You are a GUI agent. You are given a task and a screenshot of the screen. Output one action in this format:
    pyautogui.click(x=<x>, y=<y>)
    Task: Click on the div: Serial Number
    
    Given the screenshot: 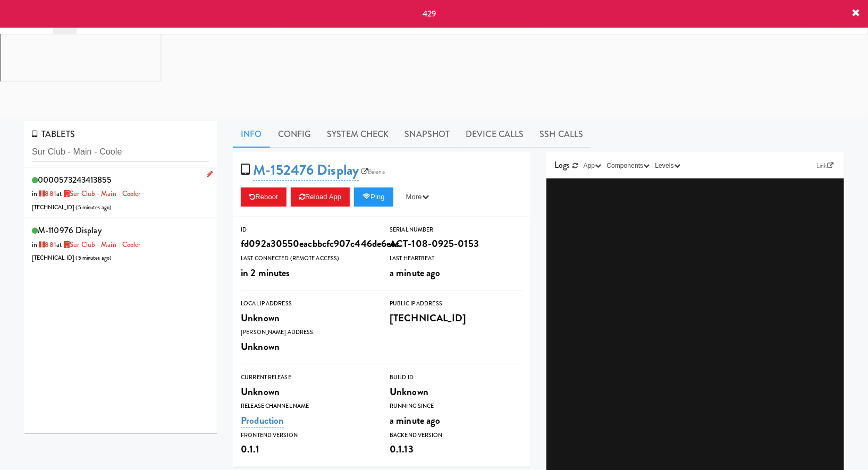 What is the action you would take?
    pyautogui.click(x=456, y=230)
    